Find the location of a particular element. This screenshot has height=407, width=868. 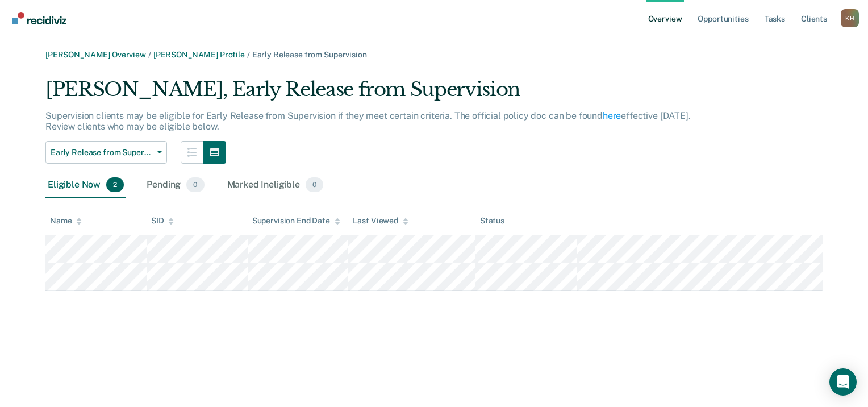

button: Profile dropdown button is located at coordinates (850, 18).